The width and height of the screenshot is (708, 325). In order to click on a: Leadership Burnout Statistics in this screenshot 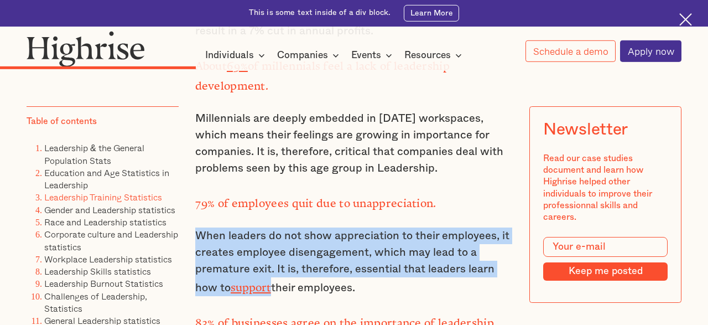, I will do `click(103, 283)`.